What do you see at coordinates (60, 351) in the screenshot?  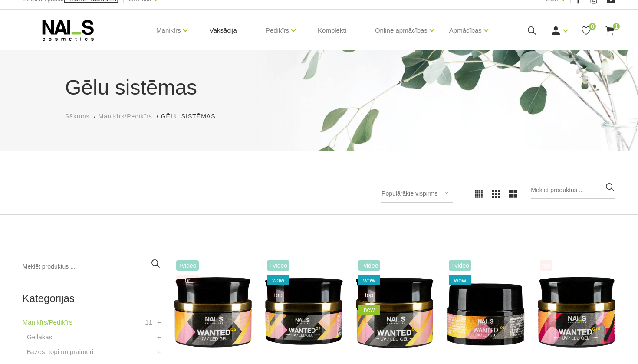 I see `a: Bāzes, topi un praimeri` at bounding box center [60, 351].